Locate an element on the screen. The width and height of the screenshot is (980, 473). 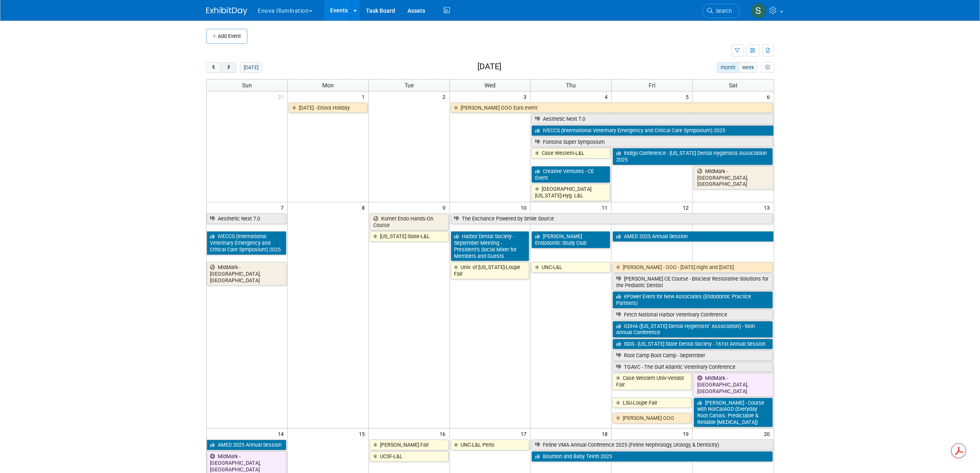
span: 16 is located at coordinates (444, 433).